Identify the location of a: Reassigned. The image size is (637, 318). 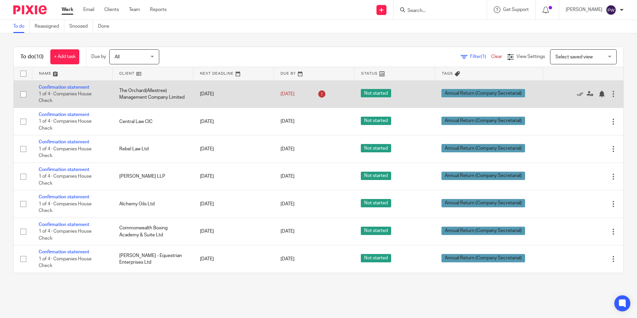
(49, 26).